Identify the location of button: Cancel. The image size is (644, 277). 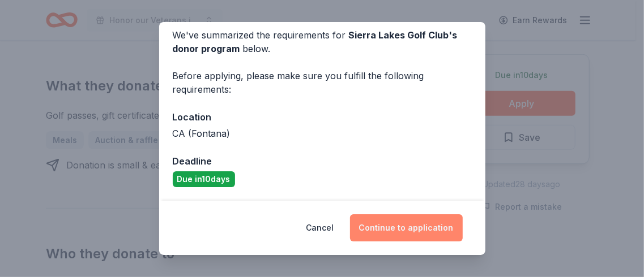
(320, 228).